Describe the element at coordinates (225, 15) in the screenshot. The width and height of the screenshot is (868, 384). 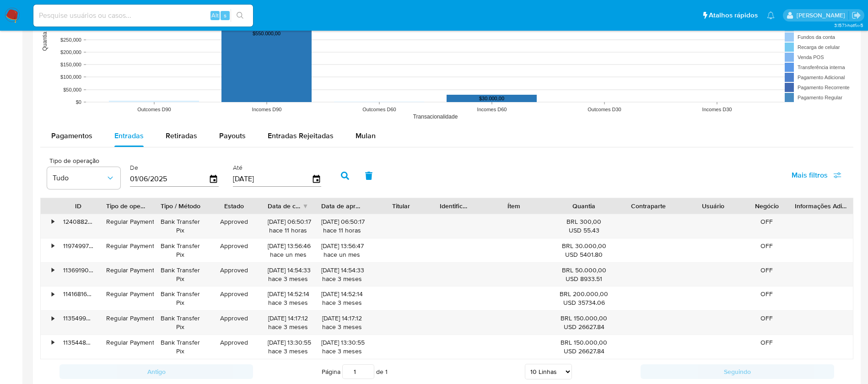
I see `span: s` at that location.